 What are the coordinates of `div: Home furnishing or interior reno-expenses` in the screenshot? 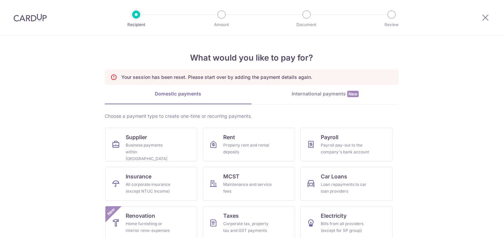 It's located at (150, 227).